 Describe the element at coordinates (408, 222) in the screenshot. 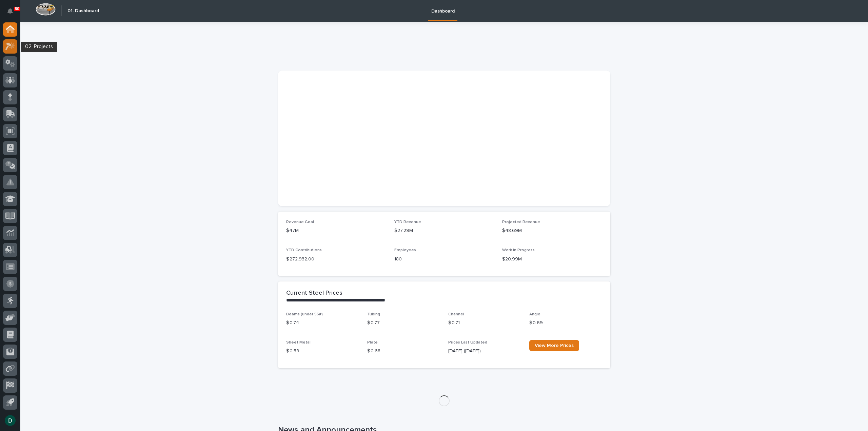

I see `span: YTD Revenue` at that location.